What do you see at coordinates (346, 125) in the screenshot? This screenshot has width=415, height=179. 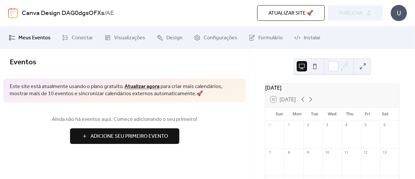 I see `div: 4` at bounding box center [346, 125].